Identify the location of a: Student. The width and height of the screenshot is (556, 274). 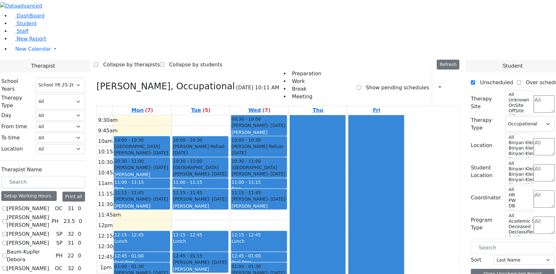
(23, 23).